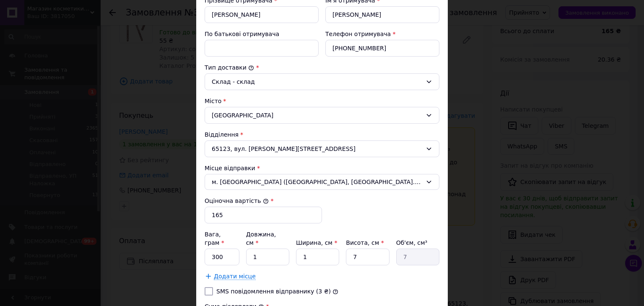  I want to click on label: SMS повідомлення відправнику (3 ₴), so click(273, 292).